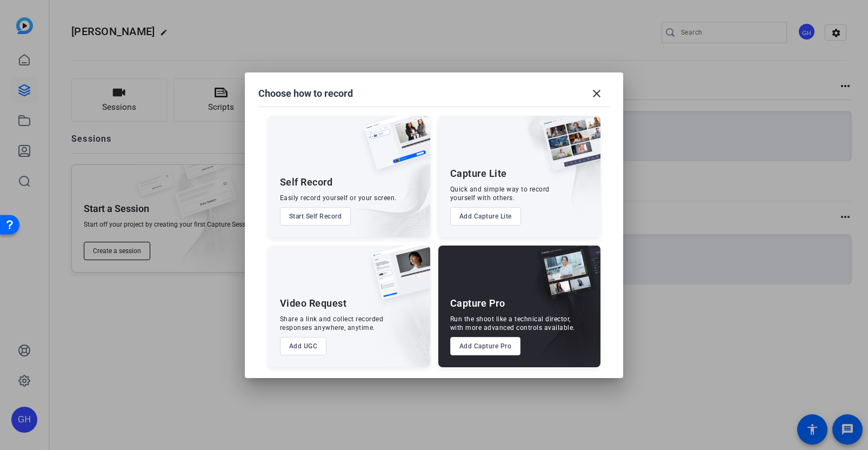  I want to click on mat-icon: close, so click(596, 93).